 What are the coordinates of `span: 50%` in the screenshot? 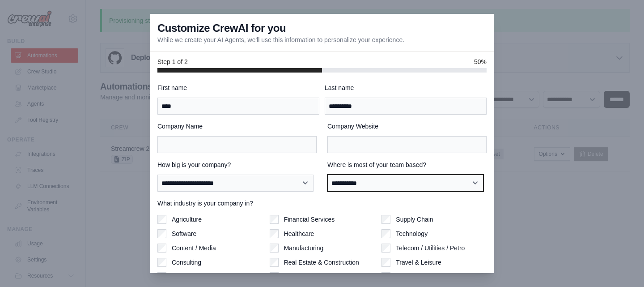 It's located at (480, 62).